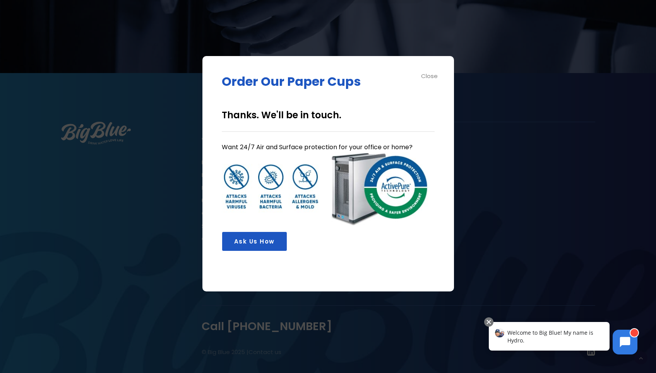 The width and height of the screenshot is (656, 373). I want to click on p: Order Our Paper Cups, so click(328, 82).